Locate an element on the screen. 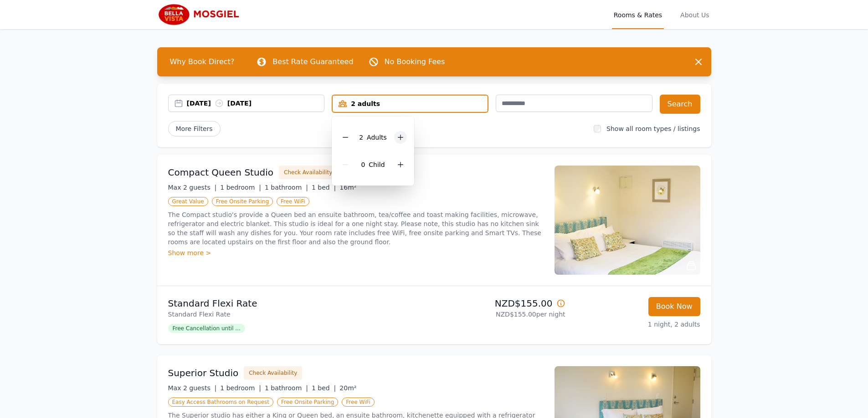  span: Why Book Direct? is located at coordinates (202, 62).